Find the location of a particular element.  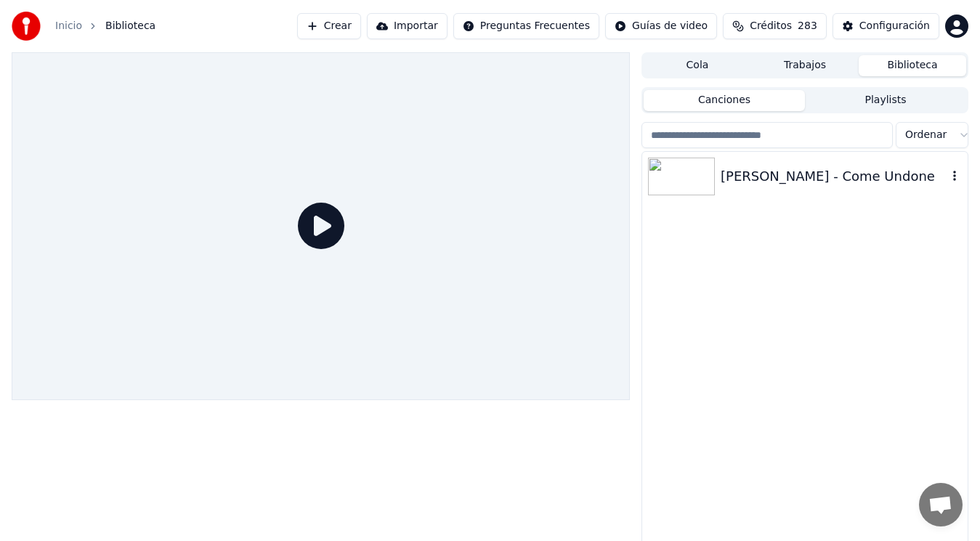

a: Chat abierto is located at coordinates (941, 505).